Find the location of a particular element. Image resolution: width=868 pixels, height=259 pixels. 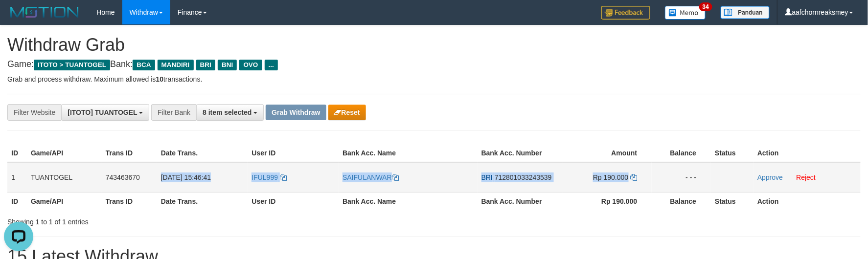

span: 743463670 is located at coordinates (122, 177).